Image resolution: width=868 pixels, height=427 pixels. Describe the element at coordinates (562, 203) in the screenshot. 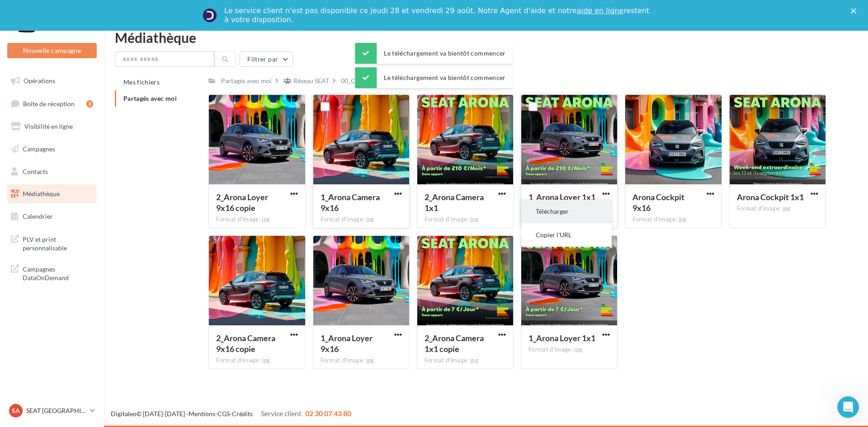

I see `span: 1_Arona Loyer 1x1 copie` at that location.